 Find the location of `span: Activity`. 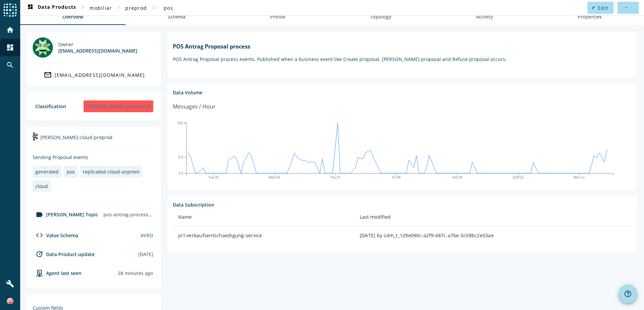

span: Activity is located at coordinates (484, 16).